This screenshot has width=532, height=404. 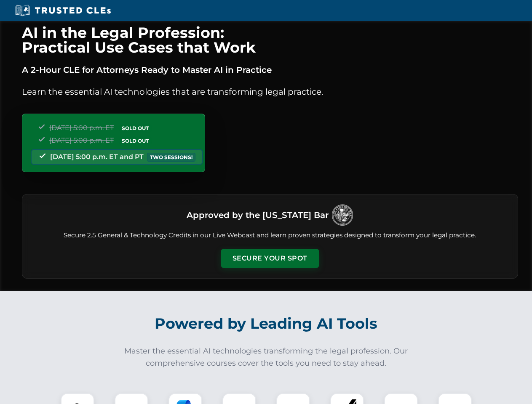 I want to click on img: Trusted CLEs, so click(x=62, y=11).